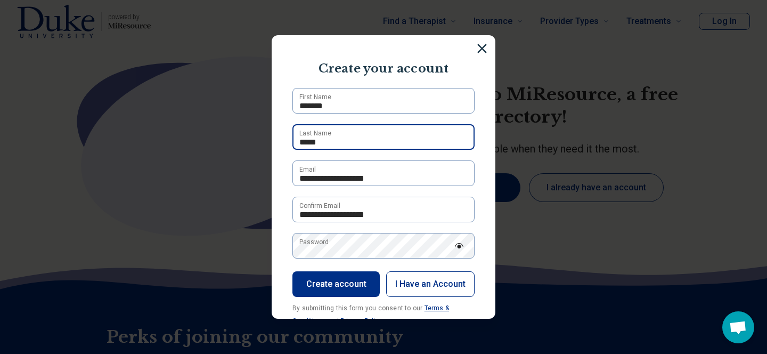 The image size is (767, 354). I want to click on label: Last Name, so click(315, 133).